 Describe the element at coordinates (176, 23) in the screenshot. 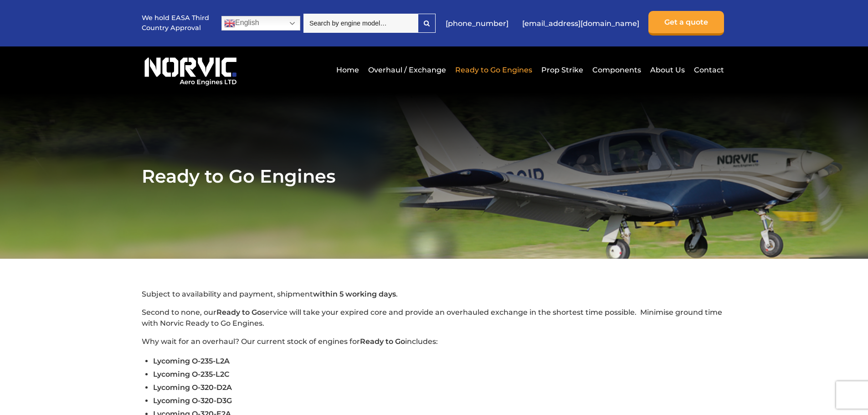

I see `p: We hold EASA Third Country Approval` at that location.